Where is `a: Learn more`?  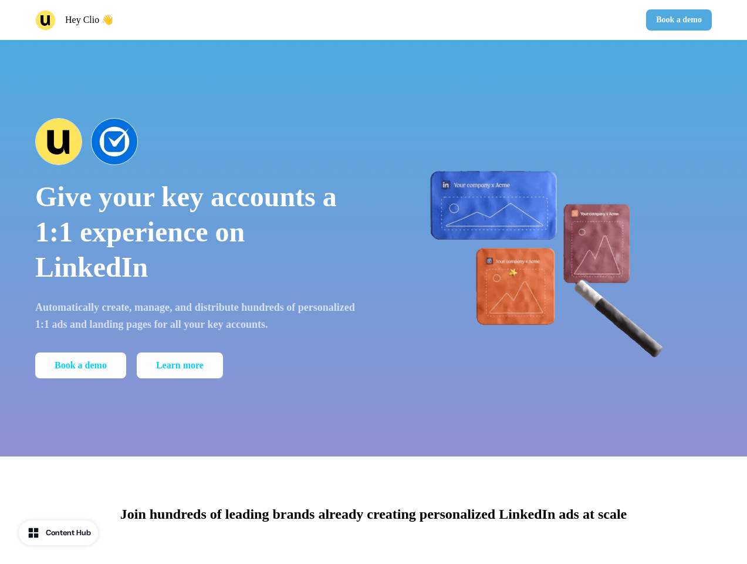 a: Learn more is located at coordinates (180, 365).